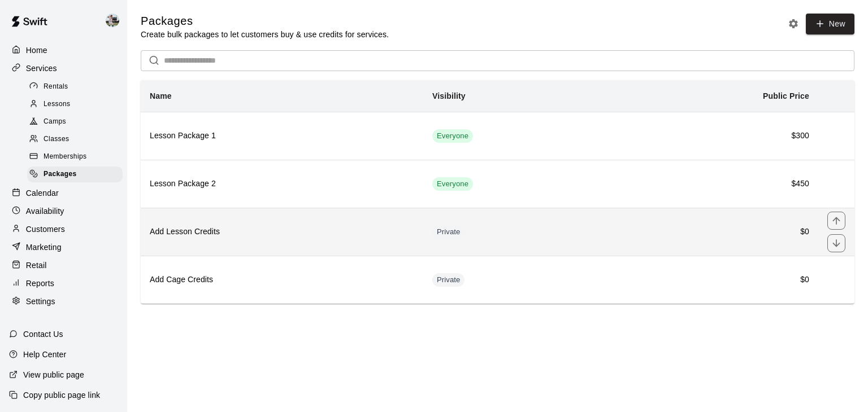 The width and height of the screenshot is (868, 412). I want to click on h6: Lesson Package 2, so click(282, 184).